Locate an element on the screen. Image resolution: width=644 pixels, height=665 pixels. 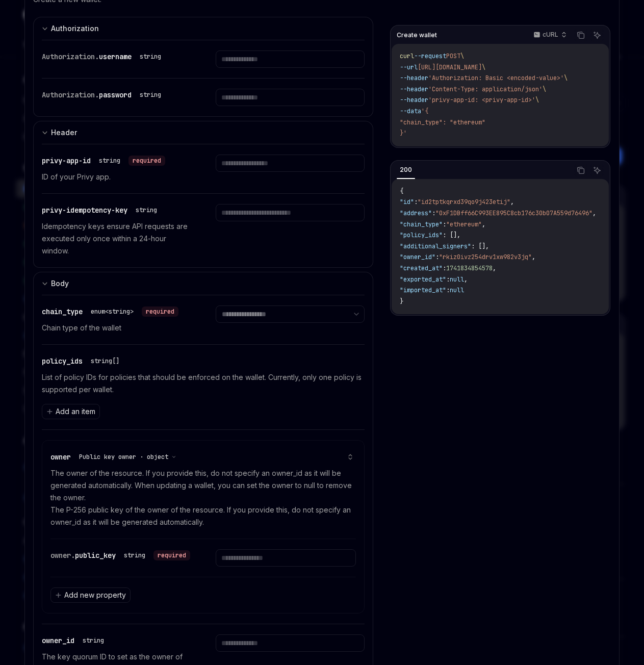
span: password is located at coordinates (115, 95).